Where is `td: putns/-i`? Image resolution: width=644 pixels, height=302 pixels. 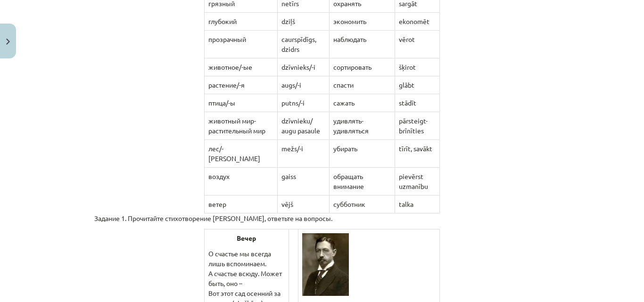 td: putns/-i is located at coordinates (304, 103).